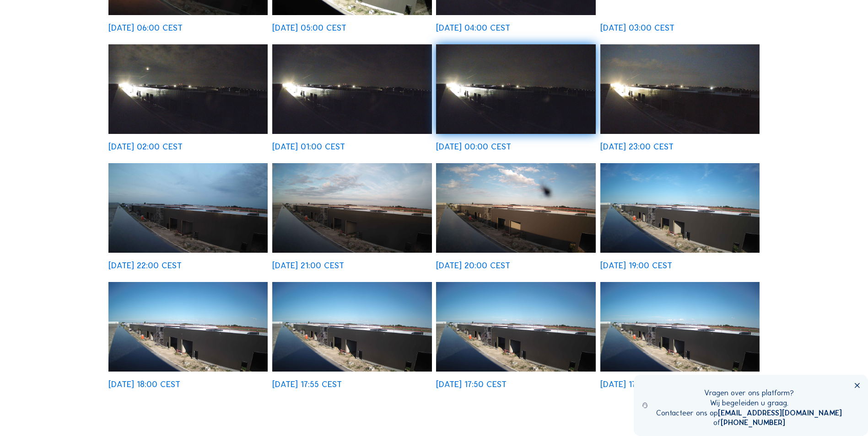 This screenshot has width=868, height=436. I want to click on img: image_52020966, so click(515, 90).